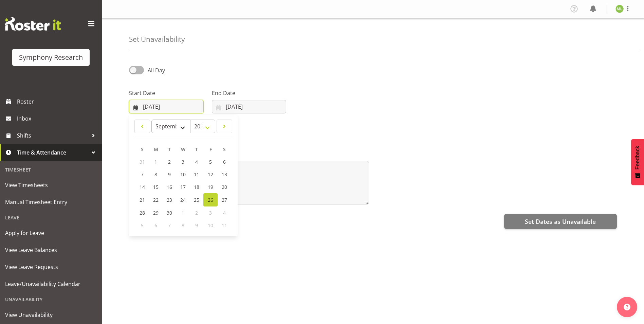 The width and height of the screenshot is (644, 324). What do you see at coordinates (638, 162) in the screenshot?
I see `button: Feedback - Show survey` at bounding box center [638, 162].